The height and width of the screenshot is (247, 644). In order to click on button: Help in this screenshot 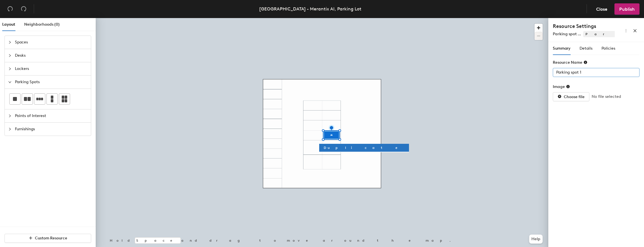, I will do `click(536, 239)`.